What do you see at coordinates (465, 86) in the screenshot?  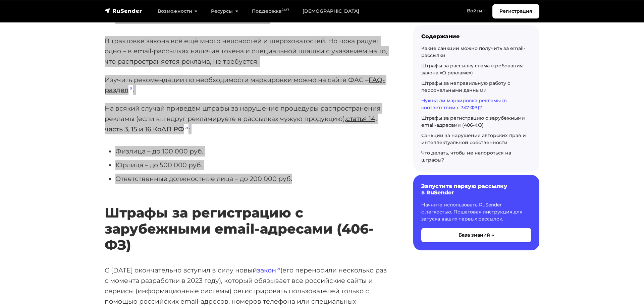 I see `a: Штрафы за неправильную работу с персональными данными` at bounding box center [465, 86].